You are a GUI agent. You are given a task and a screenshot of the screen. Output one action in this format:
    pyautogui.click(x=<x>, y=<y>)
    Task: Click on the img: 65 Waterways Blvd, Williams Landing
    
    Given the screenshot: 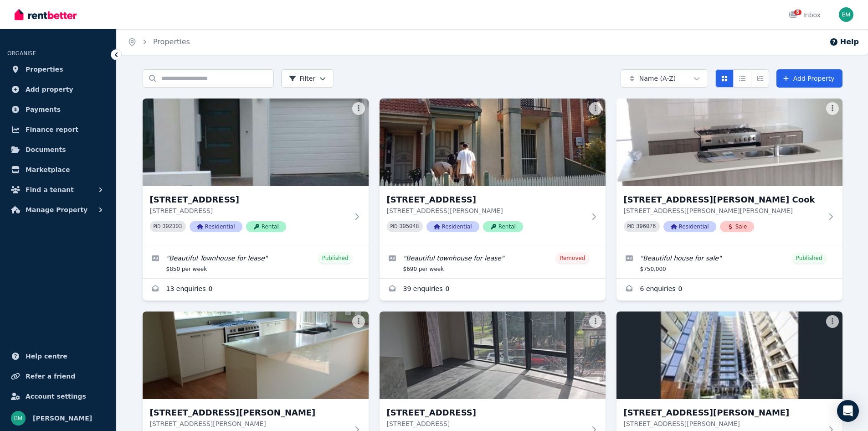 What is the action you would take?
    pyautogui.click(x=256, y=355)
    